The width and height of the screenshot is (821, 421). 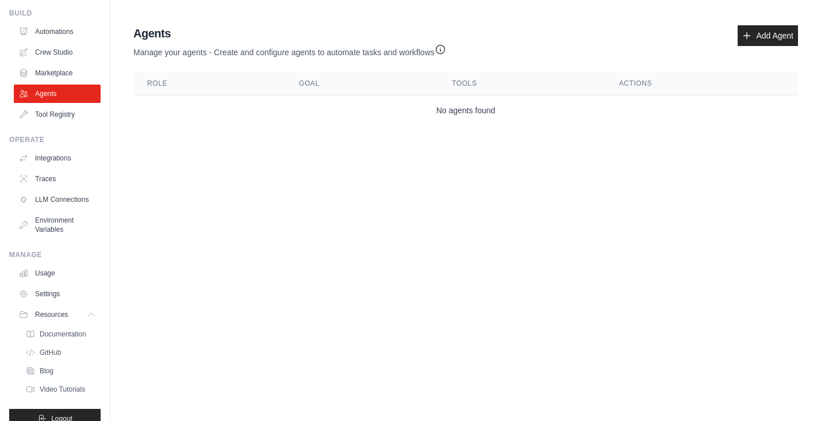 I want to click on th: Role, so click(x=209, y=83).